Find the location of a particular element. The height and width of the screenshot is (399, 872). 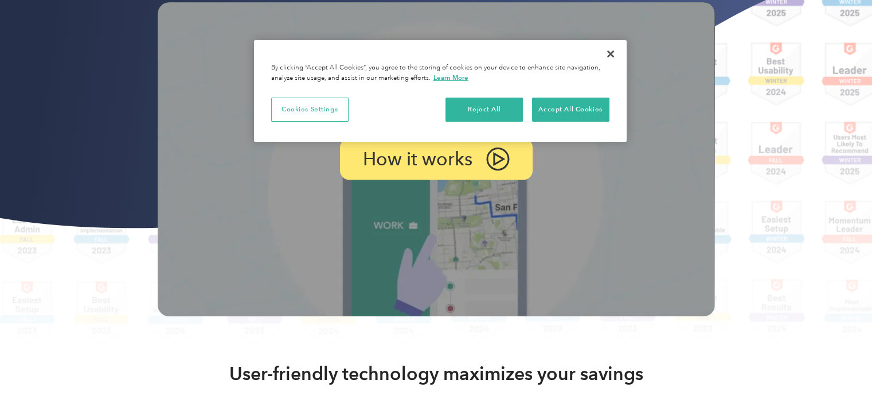

p: How it works is located at coordinates (418, 159).